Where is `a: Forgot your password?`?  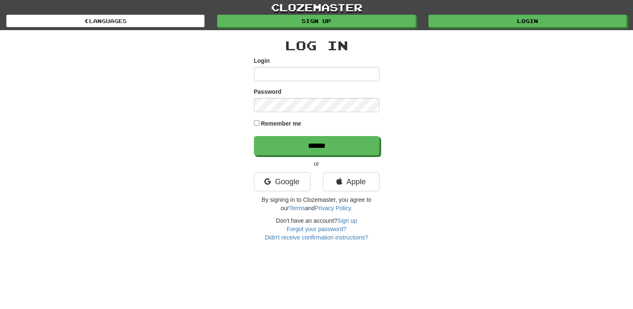
a: Forgot your password? is located at coordinates (316, 229).